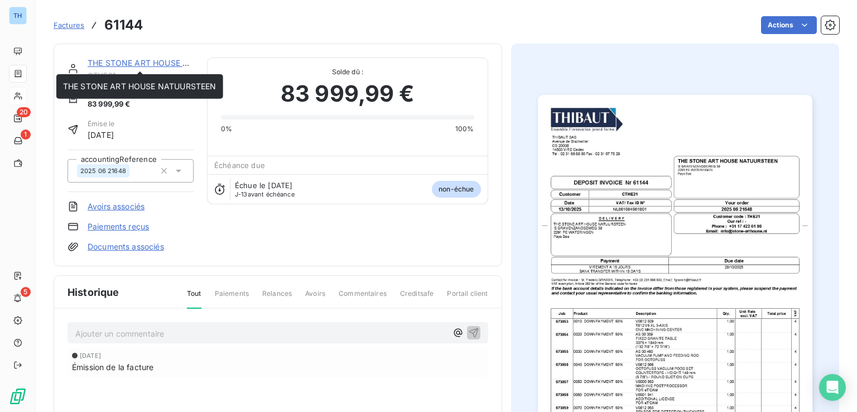 The image size is (857, 412). What do you see at coordinates (277, 298) in the screenshot?
I see `span: Relances` at bounding box center [277, 298].